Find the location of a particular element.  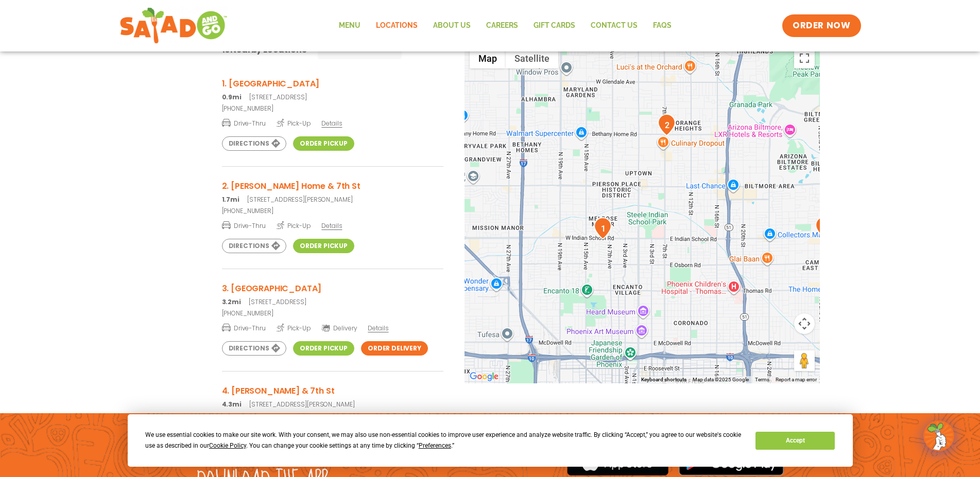

img: Google is located at coordinates (484, 377).